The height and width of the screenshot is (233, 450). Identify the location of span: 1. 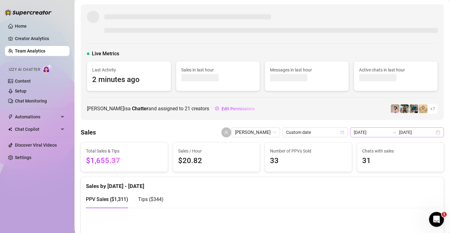
(444, 214).